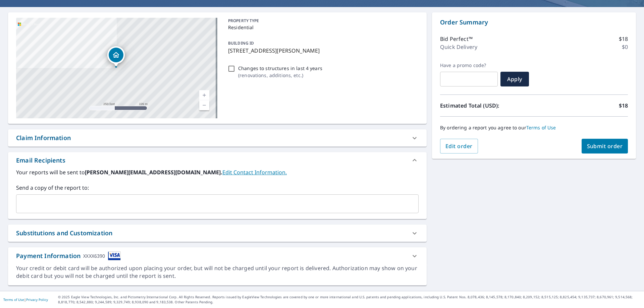  Describe the element at coordinates (204, 105) in the screenshot. I see `a: Current Level 17, Zoom Out` at that location.